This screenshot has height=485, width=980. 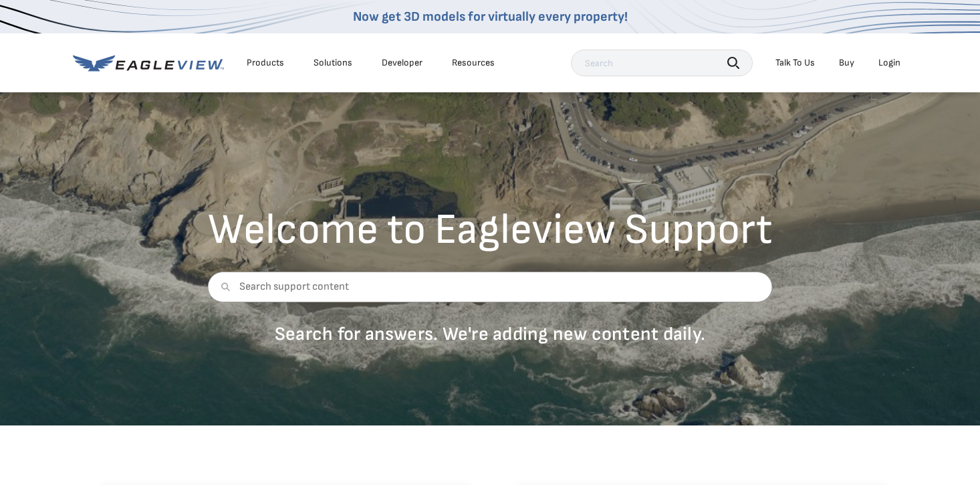 What do you see at coordinates (661, 62) in the screenshot?
I see `input: Search` at bounding box center [661, 62].